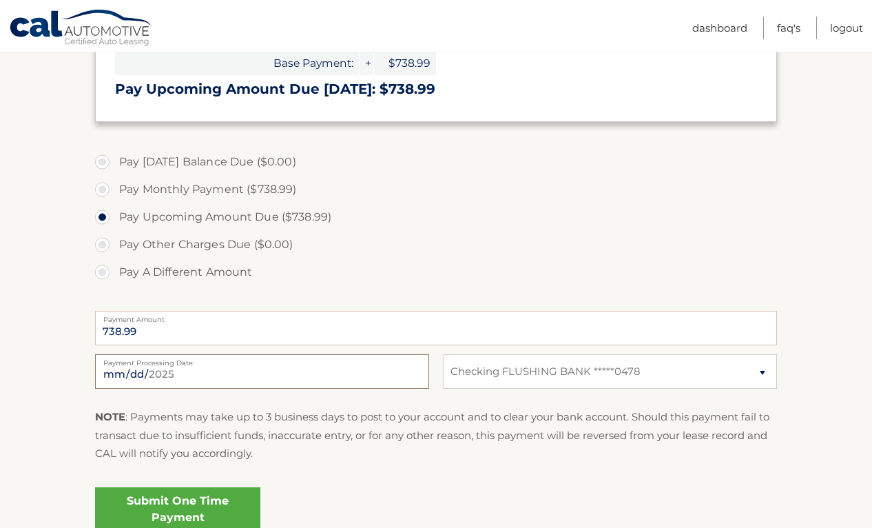 The image size is (872, 528). Describe the element at coordinates (436, 189) in the screenshot. I see `label: Pay Monthly Payment ($738.99)` at that location.